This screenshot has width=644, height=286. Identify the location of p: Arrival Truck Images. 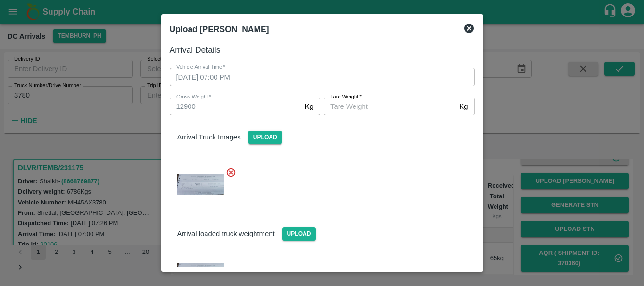
(209, 137).